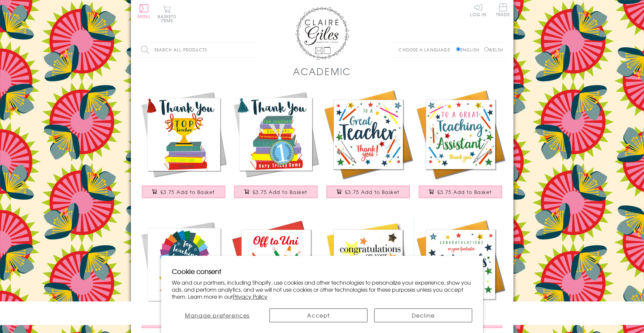  I want to click on span: Trade, so click(503, 10).